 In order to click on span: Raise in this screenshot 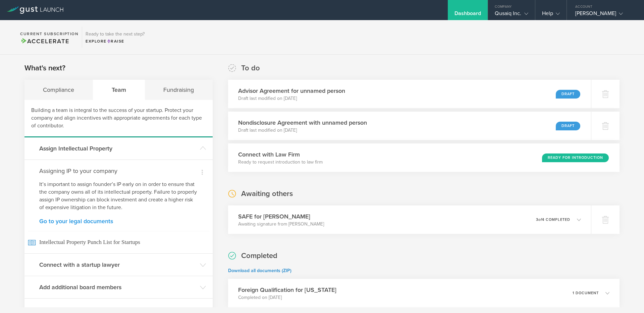, I will do `click(115, 41)`.